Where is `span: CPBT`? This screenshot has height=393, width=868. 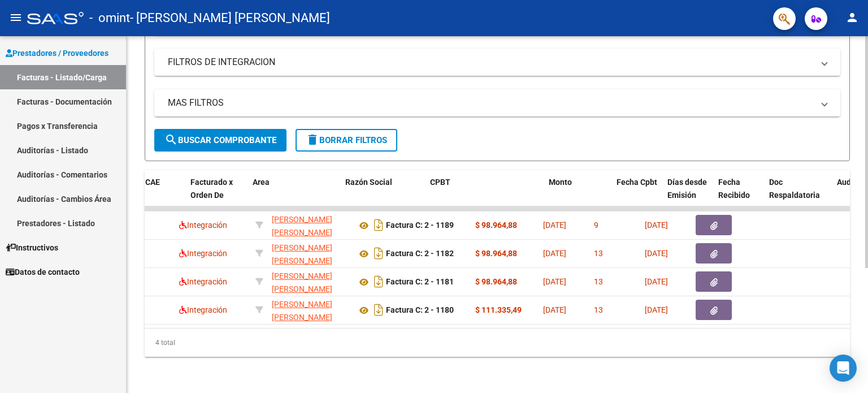 span: CPBT is located at coordinates (440, 182).